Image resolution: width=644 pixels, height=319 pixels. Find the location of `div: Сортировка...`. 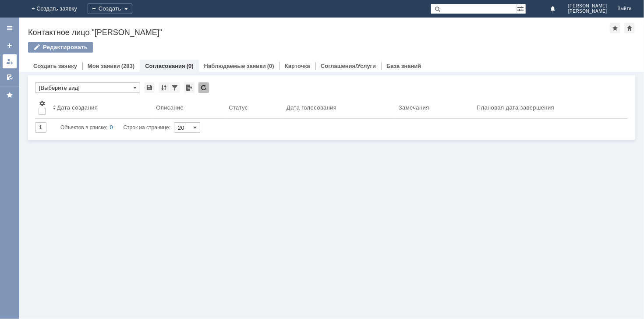

div: Сортировка... is located at coordinates (164, 87).